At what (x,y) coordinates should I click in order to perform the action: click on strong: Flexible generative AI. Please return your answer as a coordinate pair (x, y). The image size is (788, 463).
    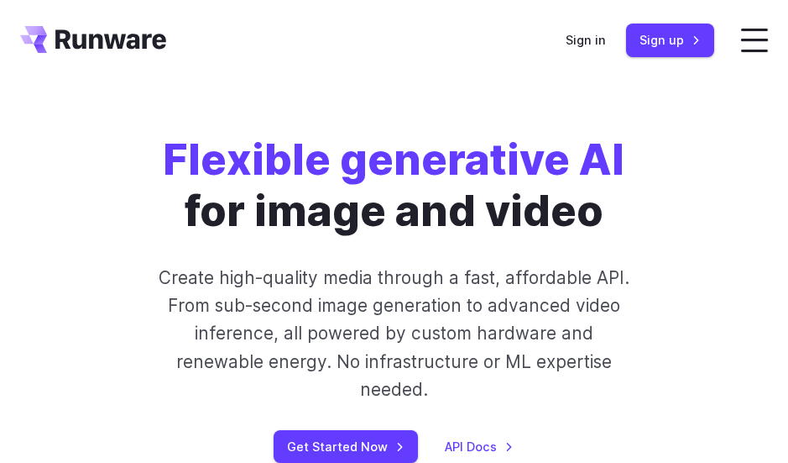
    Looking at the image, I should click on (394, 159).